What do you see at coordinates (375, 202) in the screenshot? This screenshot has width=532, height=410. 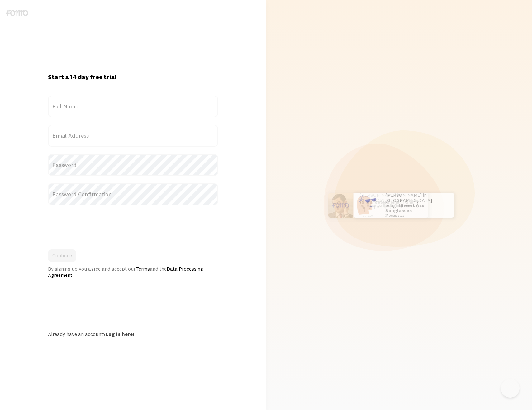 I see `b: 15 marketers` at bounding box center [375, 202].